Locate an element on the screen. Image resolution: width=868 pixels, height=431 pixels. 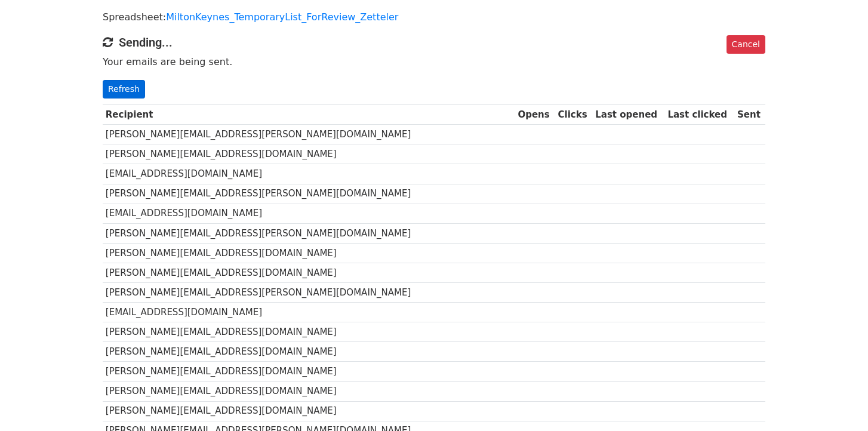
th: Last clicked is located at coordinates (700, 114).